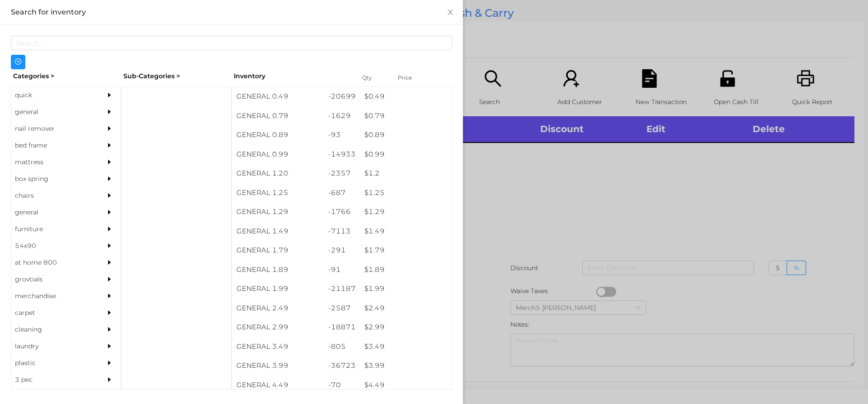 This screenshot has height=404, width=868. Describe the element at coordinates (53, 246) in the screenshot. I see `div: 54x90` at that location.